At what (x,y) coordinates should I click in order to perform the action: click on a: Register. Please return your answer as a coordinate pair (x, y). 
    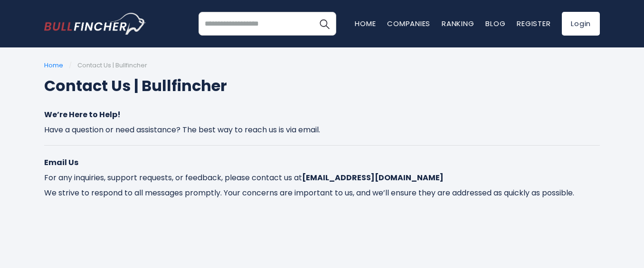
    Looking at the image, I should click on (533, 23).